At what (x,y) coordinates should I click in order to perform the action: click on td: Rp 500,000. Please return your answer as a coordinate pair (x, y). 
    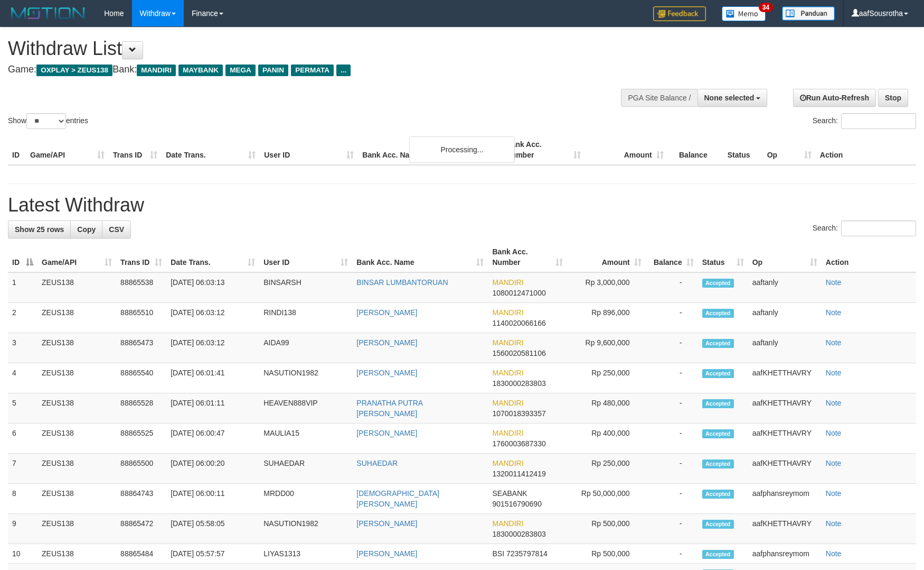
    Looking at the image, I should click on (606, 528).